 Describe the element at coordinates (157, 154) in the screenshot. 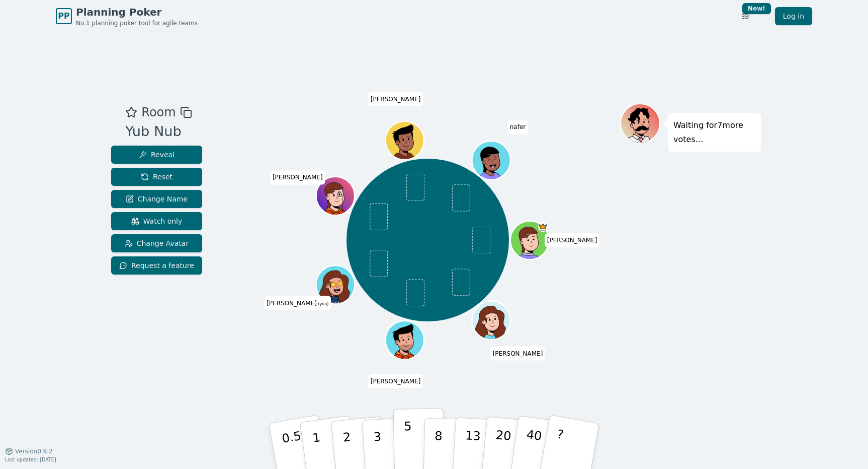

I see `span: Reveal` at that location.